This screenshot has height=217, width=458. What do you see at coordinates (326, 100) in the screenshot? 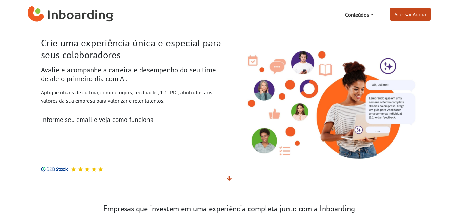
I see `img: Inboarding - Rutuais de Cultura com Inteligência Ariticial. Feedback, conversas 1:1, PDI.` at bounding box center [326, 100].